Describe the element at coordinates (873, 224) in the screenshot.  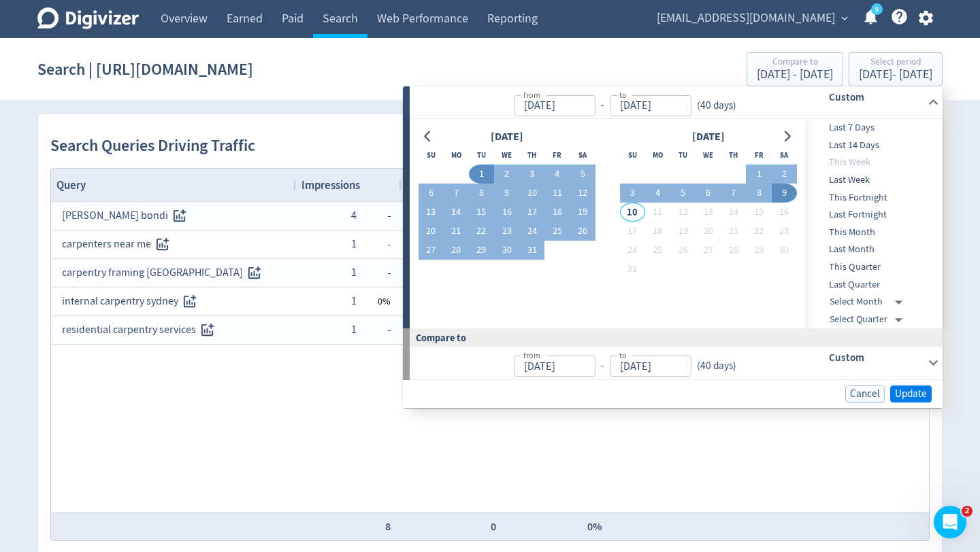
I see `nav: presets` at that location.